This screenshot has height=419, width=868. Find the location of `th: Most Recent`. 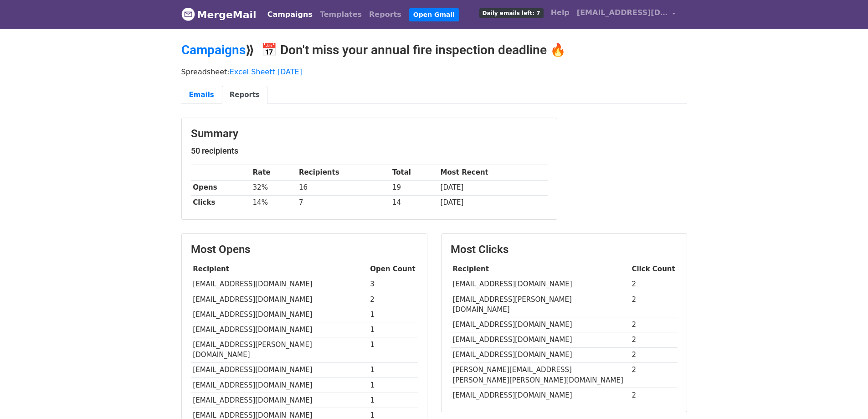

th: Most Recent is located at coordinates (493, 172).